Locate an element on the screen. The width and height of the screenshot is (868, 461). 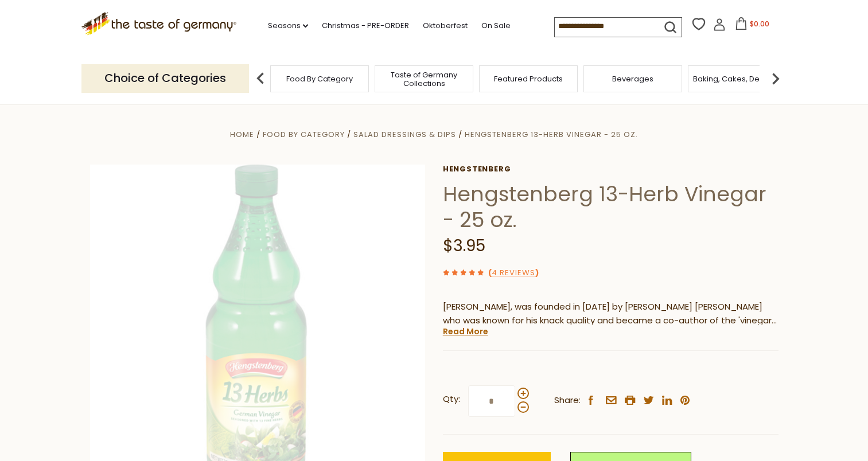
a: Featured Products is located at coordinates (528, 78).